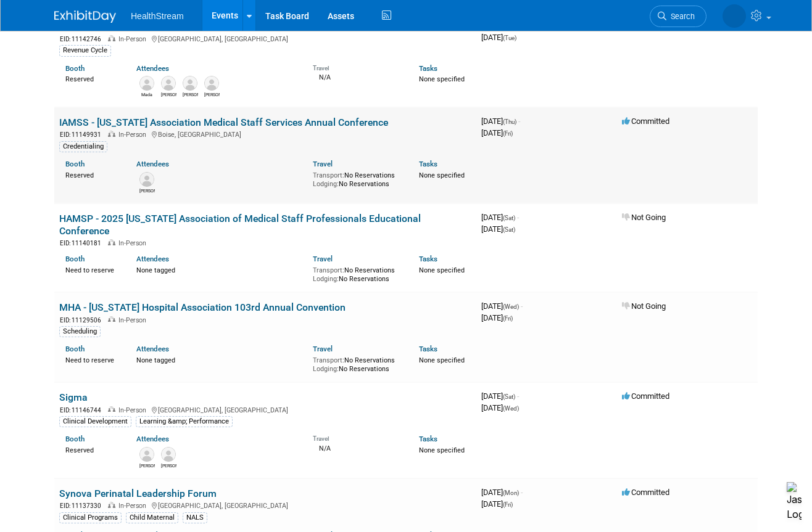 The width and height of the screenshot is (812, 532). What do you see at coordinates (90, 518) in the screenshot?
I see `div: Clinical Programs` at bounding box center [90, 518].